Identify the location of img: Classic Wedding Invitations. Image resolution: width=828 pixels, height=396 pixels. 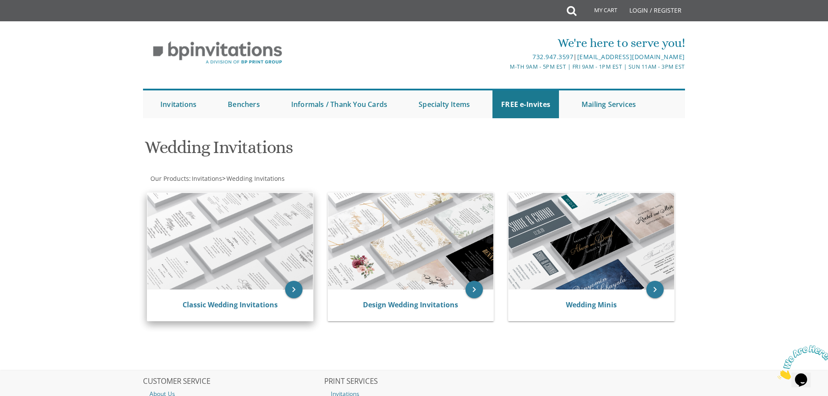
(230, 241).